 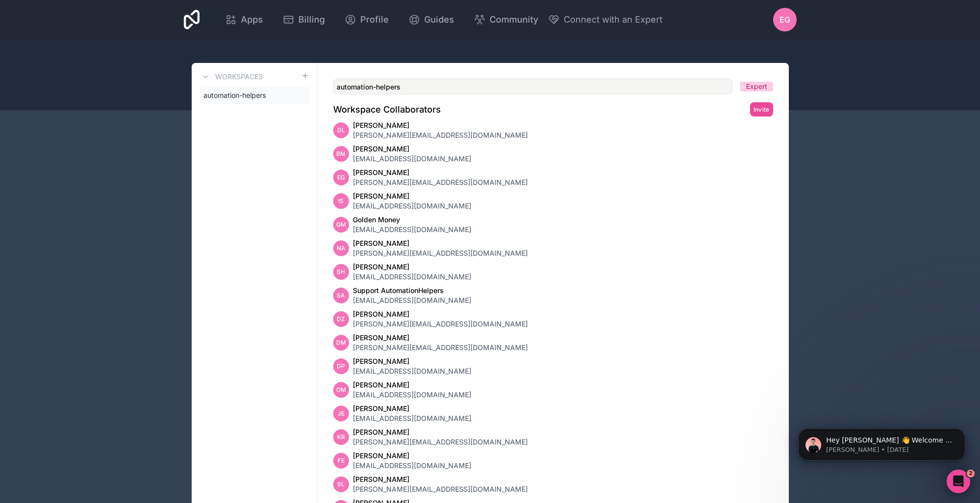 What do you see at coordinates (244, 19) in the screenshot?
I see `a: Apps` at bounding box center [244, 19].